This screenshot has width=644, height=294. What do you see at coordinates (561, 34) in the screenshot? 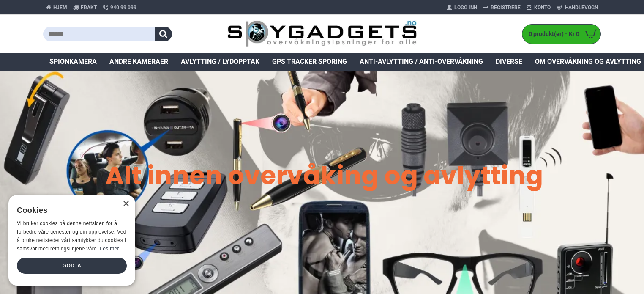
I see `a: 0 produkt(er) - Kr 0` at bounding box center [561, 34].